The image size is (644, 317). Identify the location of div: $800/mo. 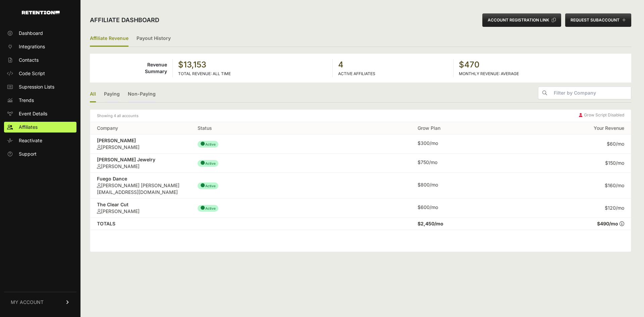
(466, 186).